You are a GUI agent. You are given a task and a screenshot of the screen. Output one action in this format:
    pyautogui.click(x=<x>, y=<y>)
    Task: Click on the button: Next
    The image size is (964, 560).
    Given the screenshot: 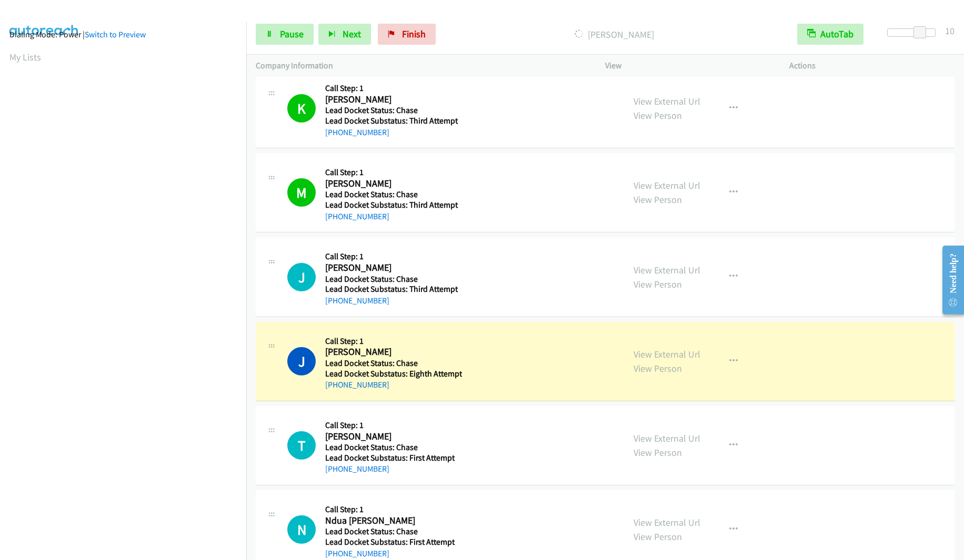 What is the action you would take?
    pyautogui.click(x=344, y=35)
    